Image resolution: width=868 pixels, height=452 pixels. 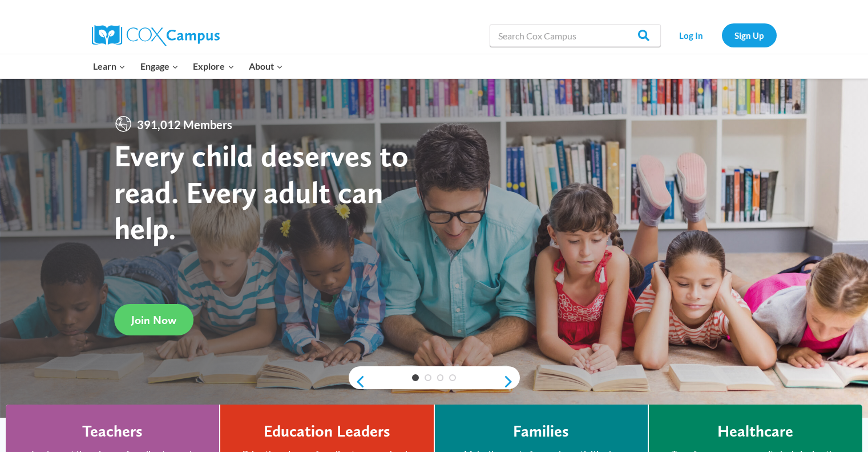 What do you see at coordinates (327, 431) in the screenshot?
I see `h4: Education Leaders` at bounding box center [327, 431].